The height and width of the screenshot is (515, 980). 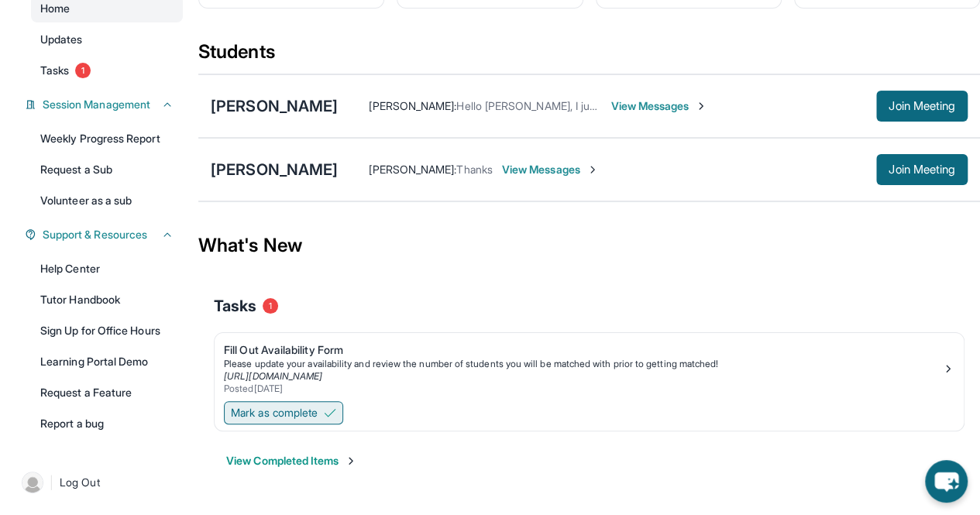 I want to click on button: Support & Resources, so click(x=105, y=234).